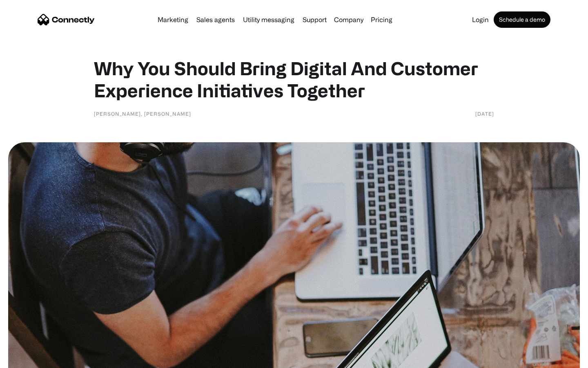 This screenshot has height=368, width=588. I want to click on a: Login, so click(480, 20).